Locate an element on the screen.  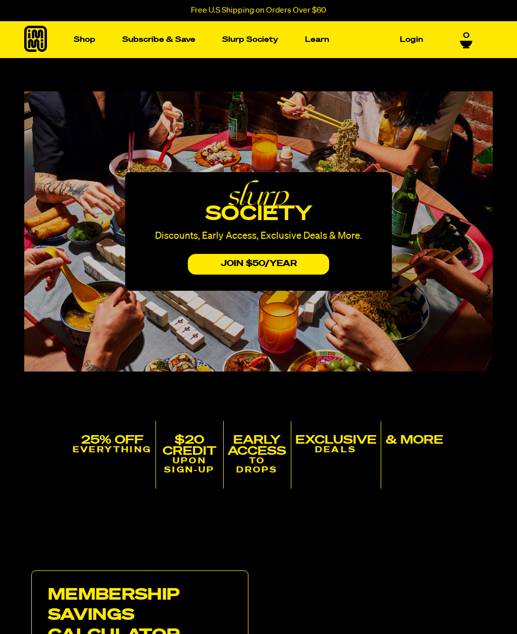
em: slurp is located at coordinates (258, 195).